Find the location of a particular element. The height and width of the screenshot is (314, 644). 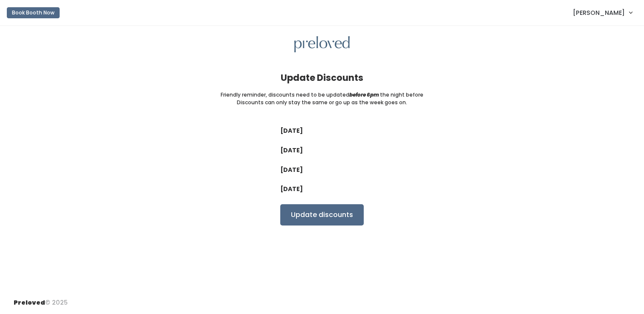

span: Preloved is located at coordinates (30, 302).